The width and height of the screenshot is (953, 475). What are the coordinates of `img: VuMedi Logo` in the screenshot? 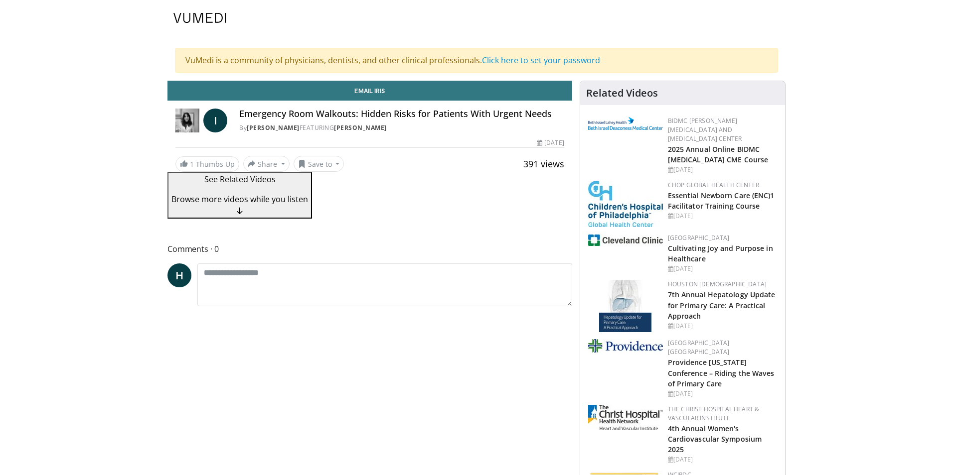 It's located at (200, 18).